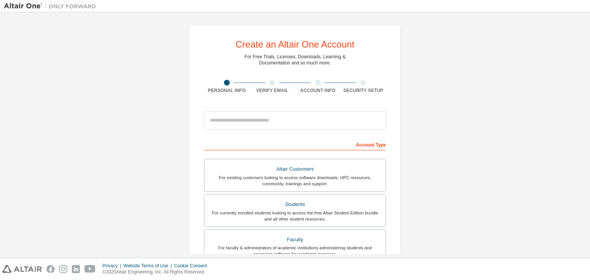  Describe the element at coordinates (63, 269) in the screenshot. I see `img: instagram.svg` at that location.